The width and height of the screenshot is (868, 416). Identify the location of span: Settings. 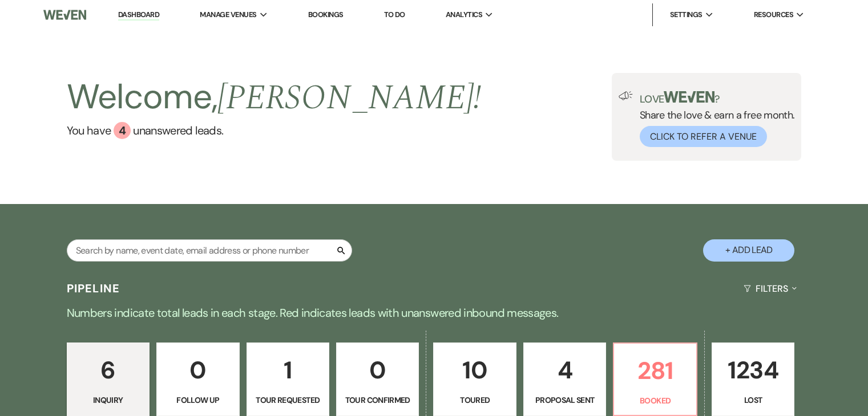
(686, 15).